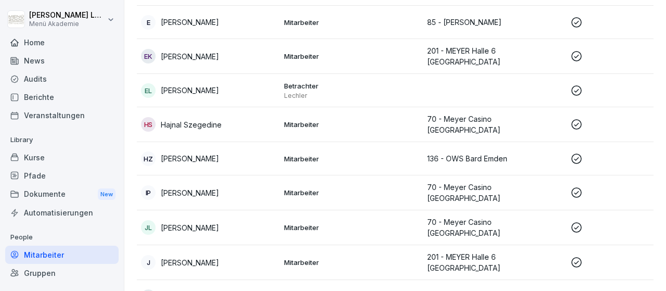 The image size is (666, 291). I want to click on a: Veranstaltungen, so click(62, 115).